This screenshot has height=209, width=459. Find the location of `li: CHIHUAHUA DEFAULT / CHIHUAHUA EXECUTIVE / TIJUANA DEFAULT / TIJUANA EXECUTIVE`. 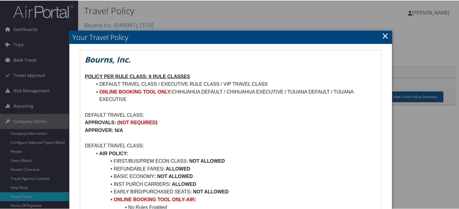

li: CHIHUAHUA DEFAULT / CHIHUAHUA EXECUTIVE / TIJUANA DEFAULT / TIJUANA EXECUTIVE is located at coordinates (234, 95).